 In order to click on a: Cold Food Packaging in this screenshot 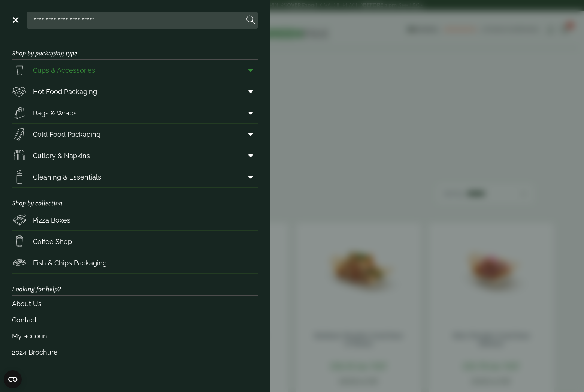, I will do `click(135, 134)`.